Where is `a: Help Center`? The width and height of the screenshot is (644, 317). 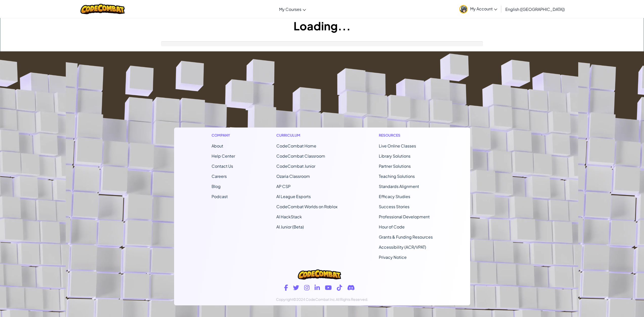 a: Help Center is located at coordinates (223, 156).